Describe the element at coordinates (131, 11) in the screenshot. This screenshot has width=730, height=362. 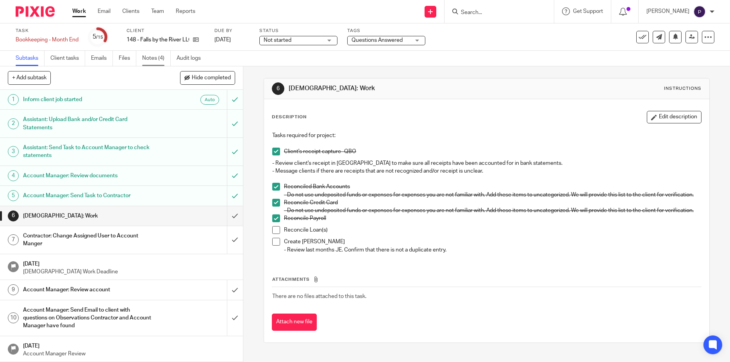
I see `a: Clients` at that location.